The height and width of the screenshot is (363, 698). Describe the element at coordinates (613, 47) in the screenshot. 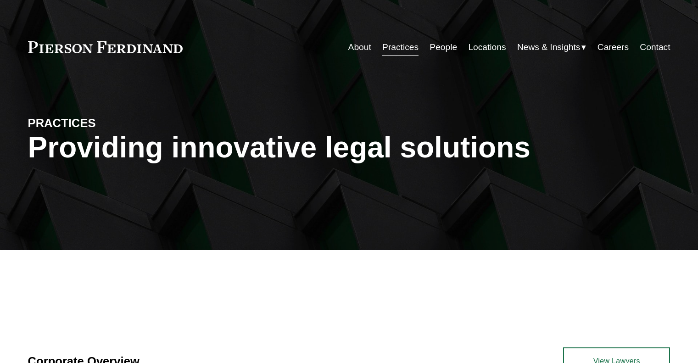

I see `a: Careers` at that location.